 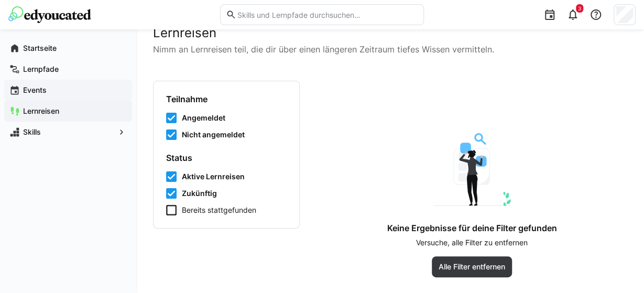 What do you see at coordinates (472, 267) in the screenshot?
I see `span: Alle Filter entfernen` at bounding box center [472, 267].